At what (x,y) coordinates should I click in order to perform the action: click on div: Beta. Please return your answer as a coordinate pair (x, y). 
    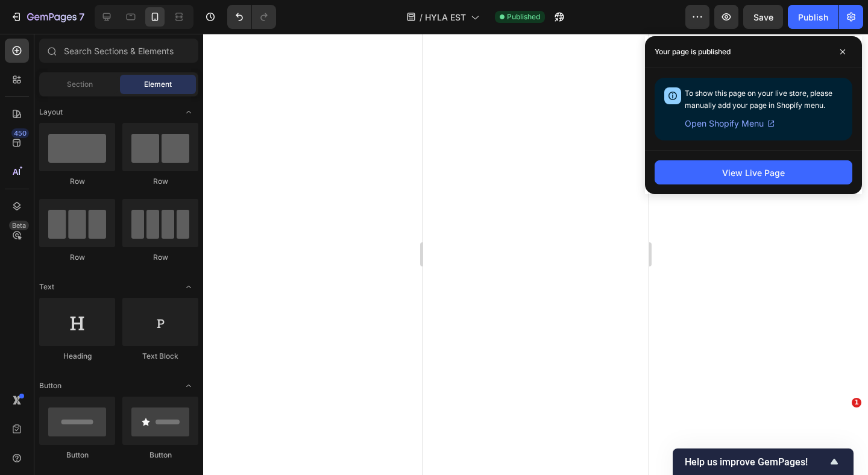
    Looking at the image, I should click on (19, 225).